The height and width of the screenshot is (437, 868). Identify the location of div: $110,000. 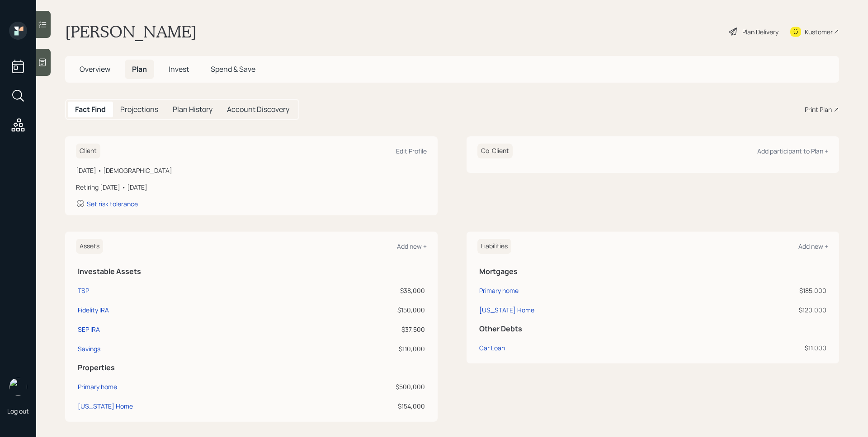
(363, 349).